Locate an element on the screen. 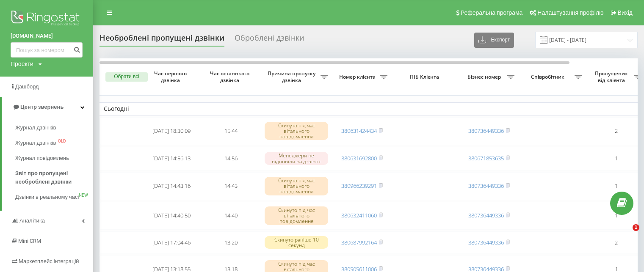 Image resolution: width=644 pixels, height=272 pixels. span: Вихід is located at coordinates (625, 13).